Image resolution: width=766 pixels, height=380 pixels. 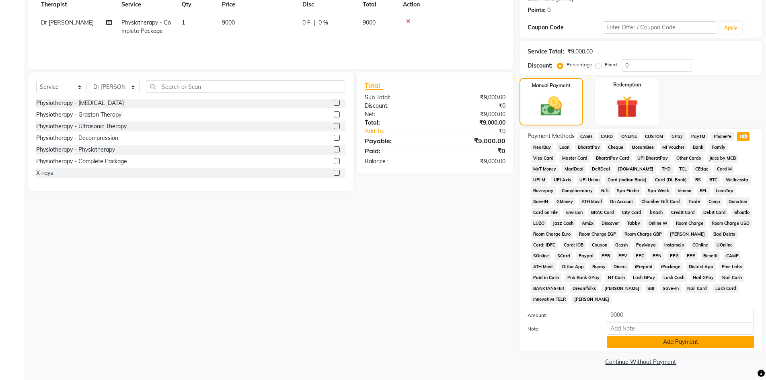 What do you see at coordinates (575, 158) in the screenshot?
I see `span: Master Card` at bounding box center [575, 158].